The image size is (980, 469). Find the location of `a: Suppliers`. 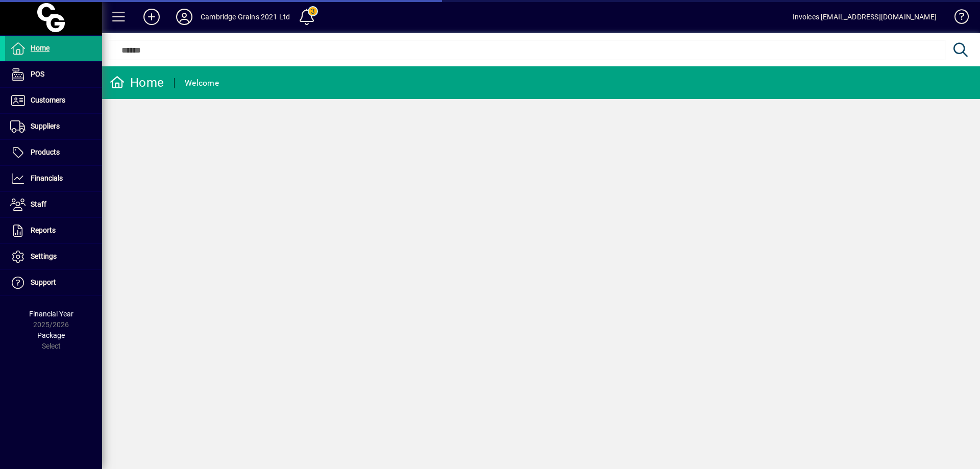

a: Suppliers is located at coordinates (54, 127).